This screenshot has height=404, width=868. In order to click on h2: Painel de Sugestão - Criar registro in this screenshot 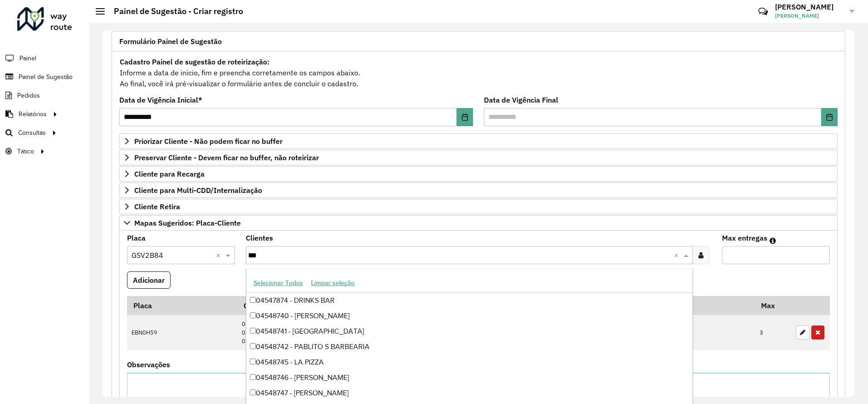, I will do `click(174, 11)`.